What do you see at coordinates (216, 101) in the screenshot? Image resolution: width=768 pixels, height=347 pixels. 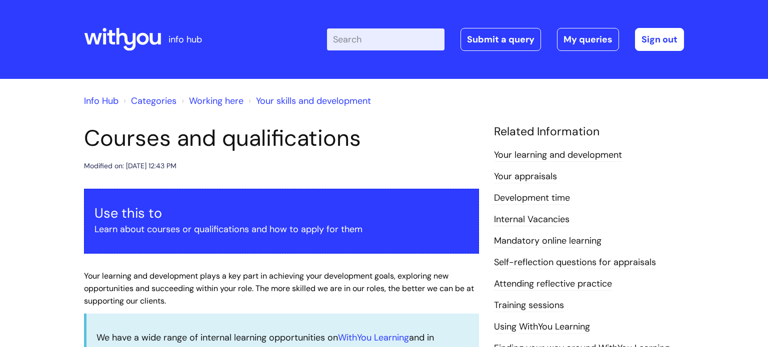 I see `a: Working here` at bounding box center [216, 101].